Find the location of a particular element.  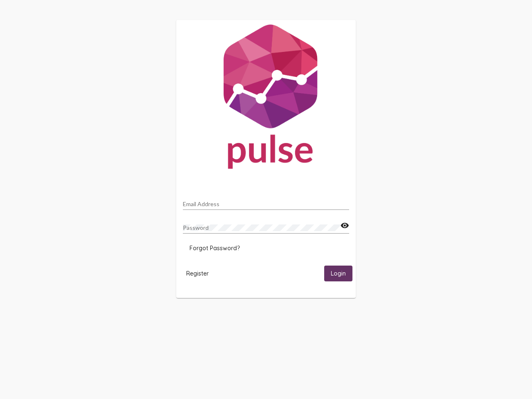

span: Register is located at coordinates (197, 273).